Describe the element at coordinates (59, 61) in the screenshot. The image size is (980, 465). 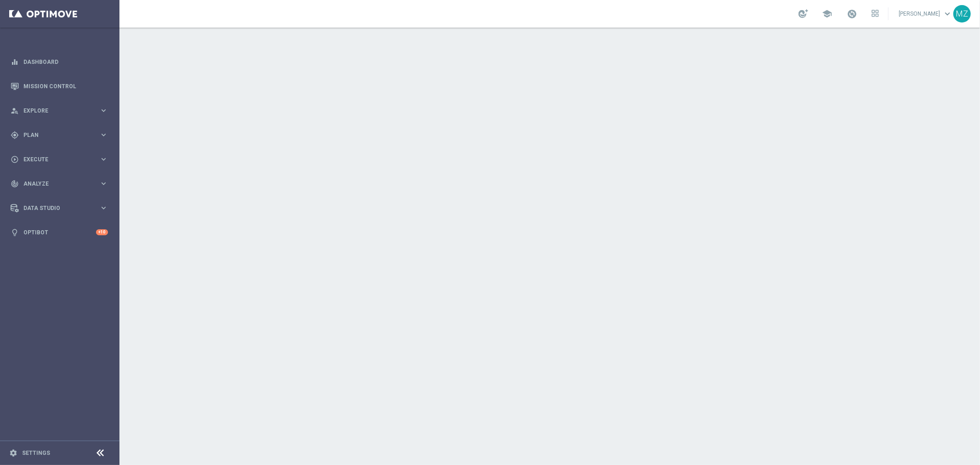
I see `div: Dashboard` at that location.